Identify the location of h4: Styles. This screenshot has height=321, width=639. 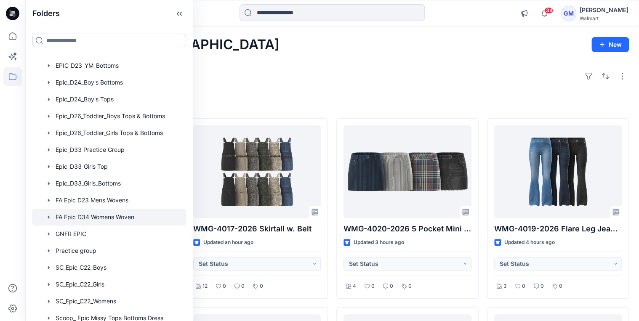
(332, 105).